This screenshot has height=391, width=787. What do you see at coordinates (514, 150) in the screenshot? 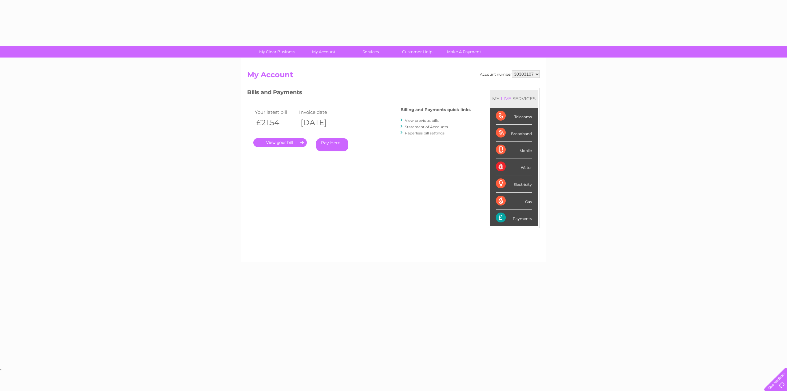
I see `div: Mobile` at bounding box center [514, 150].